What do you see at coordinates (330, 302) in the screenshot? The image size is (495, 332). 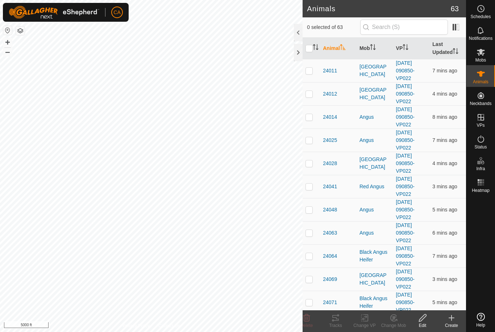 I see `span: 24071` at bounding box center [330, 302].